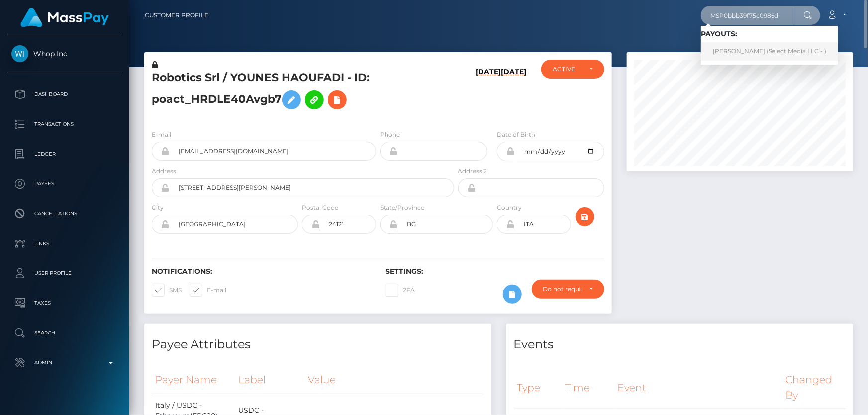 The width and height of the screenshot is (868, 415). Describe the element at coordinates (65, 214) in the screenshot. I see `a: Cancellations` at that location.